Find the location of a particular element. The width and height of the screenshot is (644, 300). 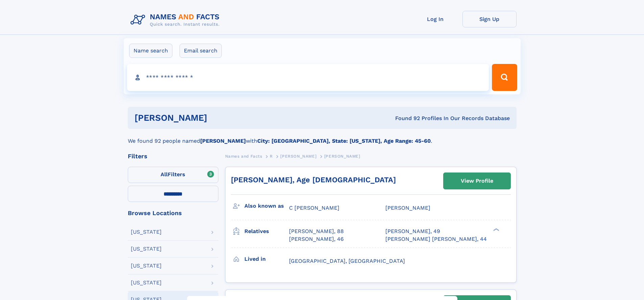

a: Sign Up is located at coordinates (490, 19).